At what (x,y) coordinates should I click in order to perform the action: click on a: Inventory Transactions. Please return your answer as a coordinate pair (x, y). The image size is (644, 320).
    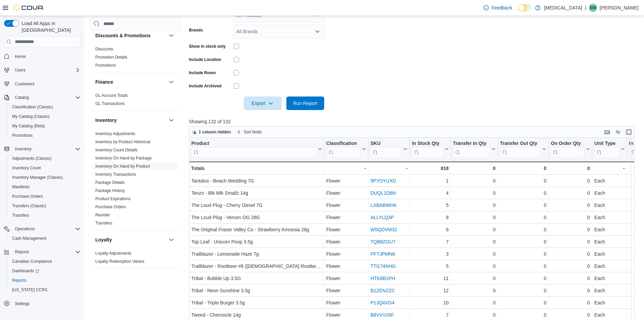
    Looking at the image, I should click on (116, 175).